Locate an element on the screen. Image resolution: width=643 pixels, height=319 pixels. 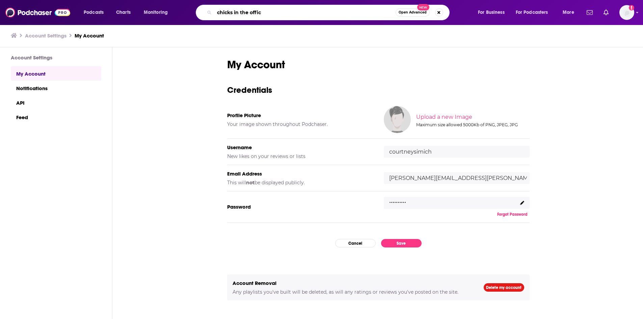
div: Search podcasts, credits, & more... is located at coordinates (329, 12).